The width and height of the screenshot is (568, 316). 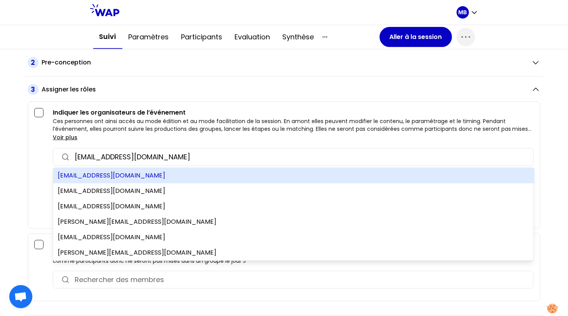 I want to click on button: Paramètres, so click(x=149, y=37).